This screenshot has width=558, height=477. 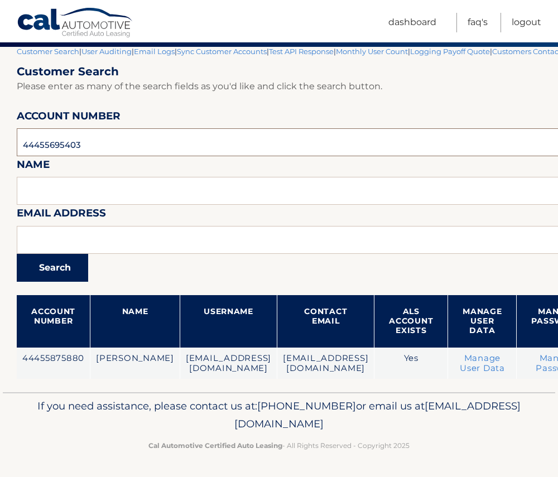 What do you see at coordinates (478, 22) in the screenshot?
I see `a: FAQ's` at bounding box center [478, 22].